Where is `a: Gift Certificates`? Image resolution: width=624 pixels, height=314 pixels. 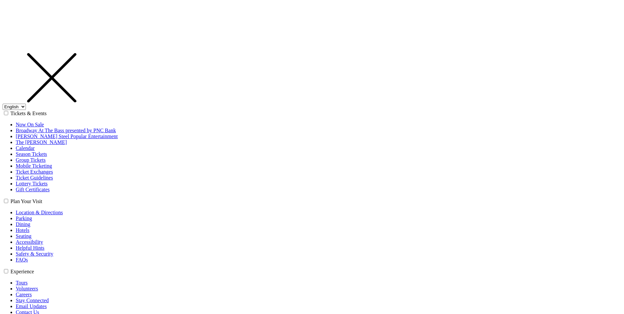
a: Gift Certificates is located at coordinates (33, 189).